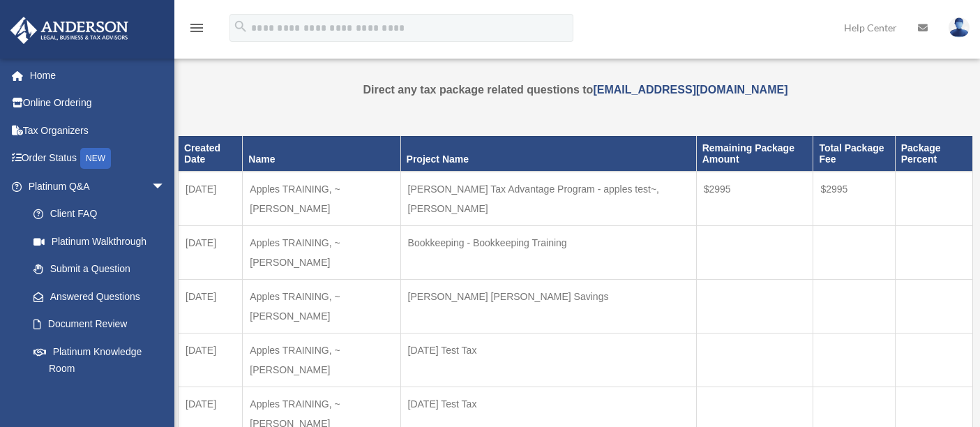 This screenshot has height=427, width=980. I want to click on a: Order StatusNEW, so click(98, 158).